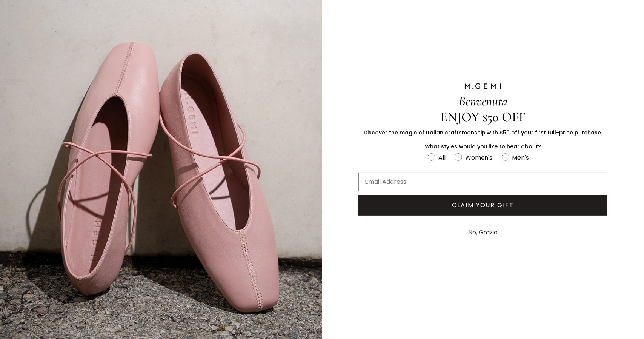  I want to click on img: M.GEMI, so click(483, 86).